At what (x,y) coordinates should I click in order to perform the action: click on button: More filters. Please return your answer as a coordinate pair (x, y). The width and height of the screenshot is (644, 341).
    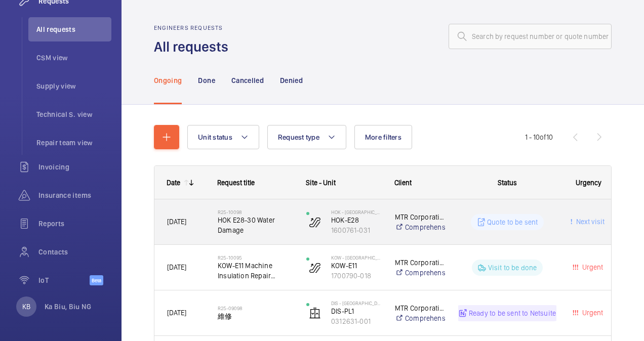
    Looking at the image, I should click on (383, 137).